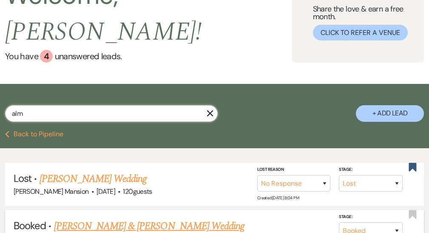  I want to click on button: Click to Refer a Venue, so click(360, 32).